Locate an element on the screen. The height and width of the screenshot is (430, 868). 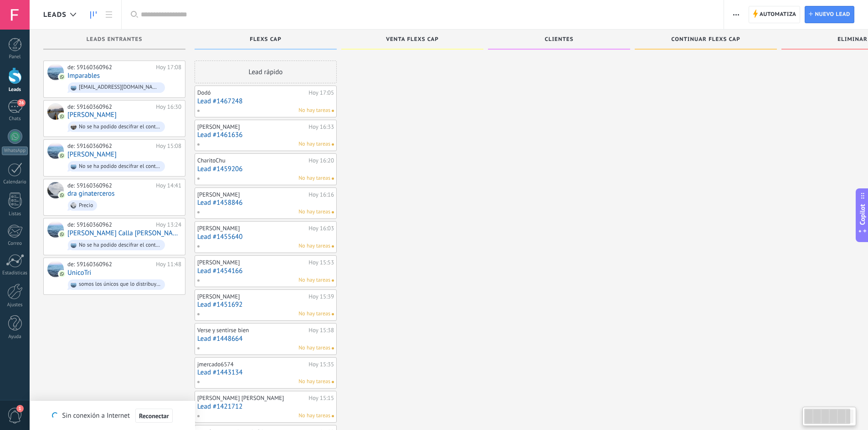
div: Calendario is located at coordinates (15, 182).